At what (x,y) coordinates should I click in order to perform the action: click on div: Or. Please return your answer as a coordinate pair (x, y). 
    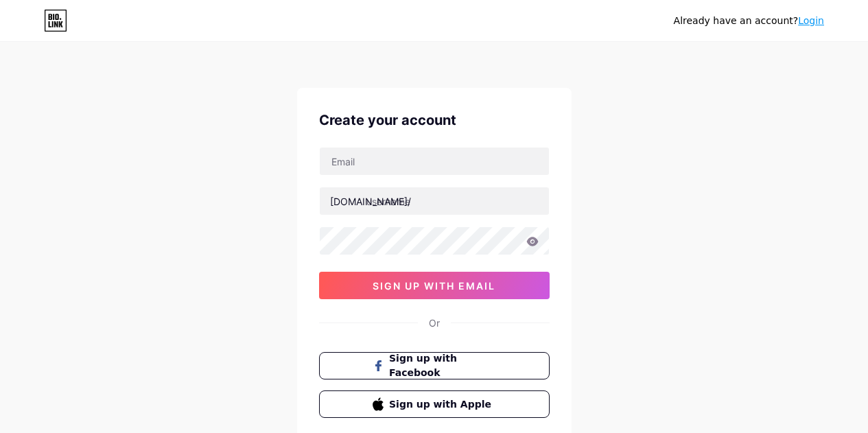
    Looking at the image, I should click on (435, 322).